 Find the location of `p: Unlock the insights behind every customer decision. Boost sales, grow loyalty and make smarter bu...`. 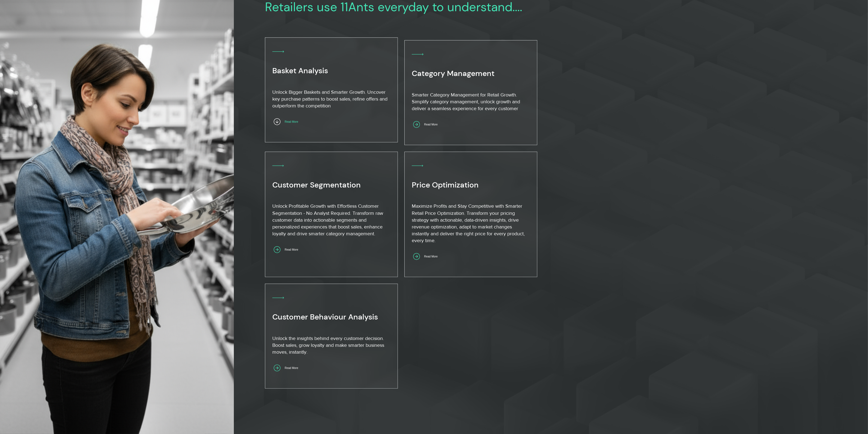

p: Unlock the insights behind every customer decision. Boost sales, grow loyalty and make smarter bu... is located at coordinates (331, 346).